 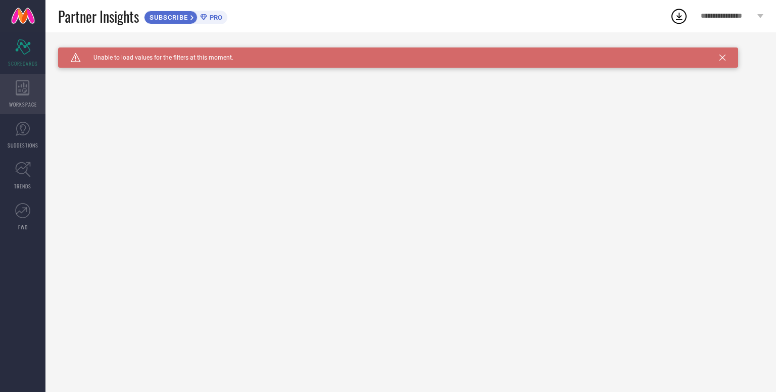 I want to click on a: SUBSCRIBEPRO, so click(x=185, y=16).